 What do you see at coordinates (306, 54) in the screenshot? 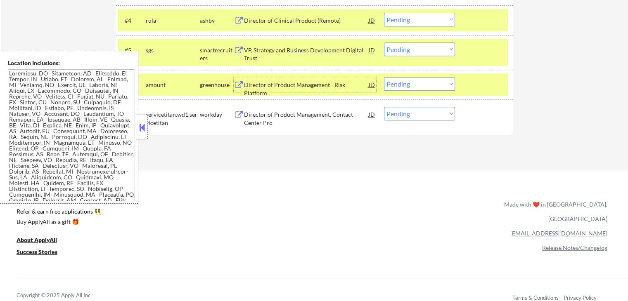
I see `div: VP, Strategy and Business Development Digital Trust` at bounding box center [306, 54].